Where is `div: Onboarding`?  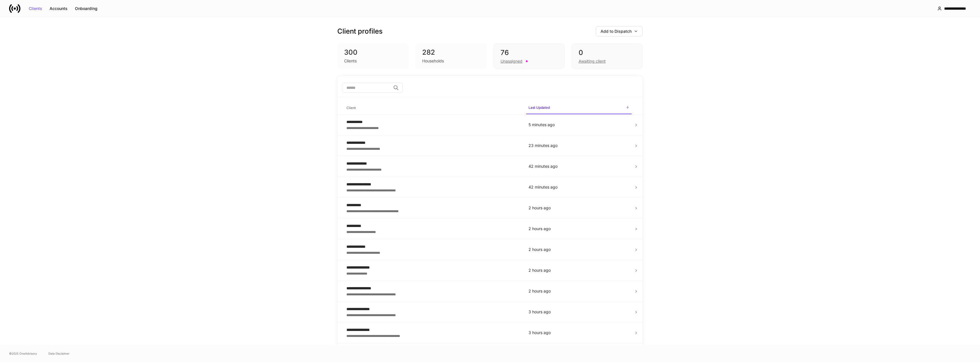 div: Onboarding is located at coordinates (86, 8).